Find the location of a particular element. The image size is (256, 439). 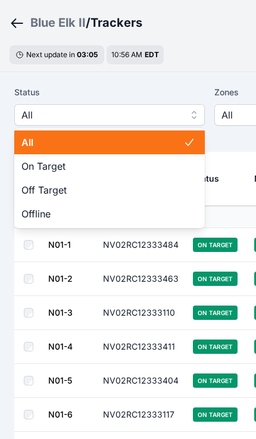

span: On Target is located at coordinates (103, 166).